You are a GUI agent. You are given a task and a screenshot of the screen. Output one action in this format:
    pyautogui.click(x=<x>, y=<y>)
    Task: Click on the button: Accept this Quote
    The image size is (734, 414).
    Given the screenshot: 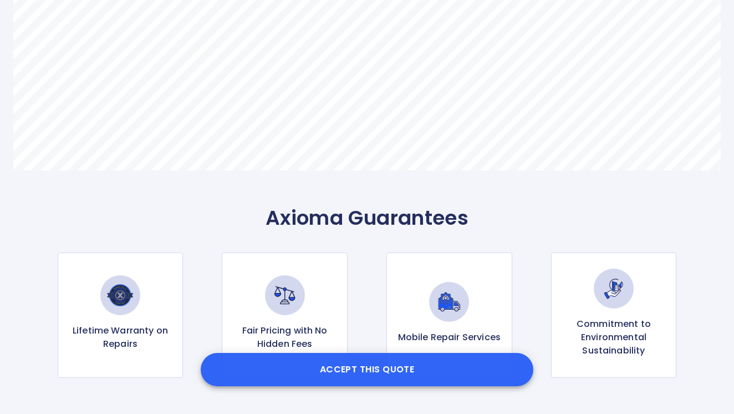 What is the action you would take?
    pyautogui.click(x=367, y=369)
    